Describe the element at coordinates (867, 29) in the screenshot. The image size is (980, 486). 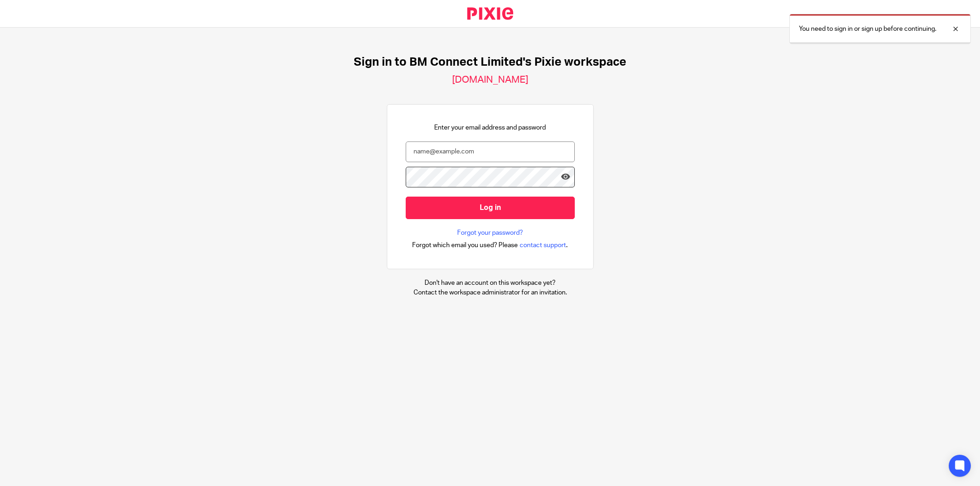
I see `p: You need to sign in or sign up before continuing.` at that location.